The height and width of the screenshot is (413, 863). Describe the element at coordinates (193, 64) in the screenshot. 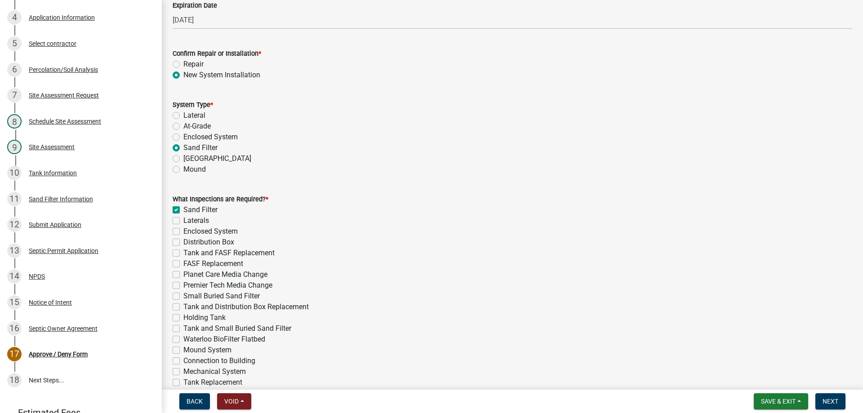

I see `label: Repair` at that location.